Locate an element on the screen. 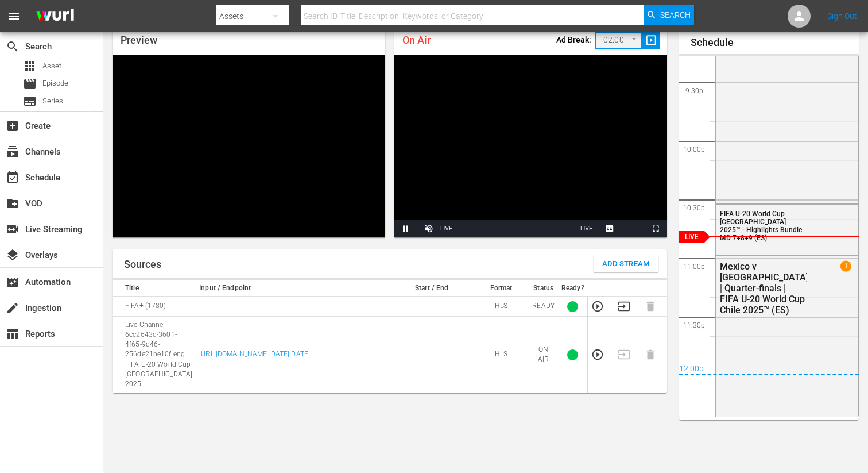 The height and width of the screenshot is (473, 868). button: Fullscreen is located at coordinates (656, 229).